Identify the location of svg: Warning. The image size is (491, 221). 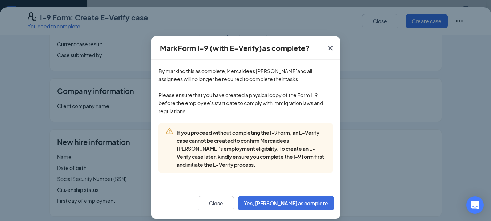
(169, 131).